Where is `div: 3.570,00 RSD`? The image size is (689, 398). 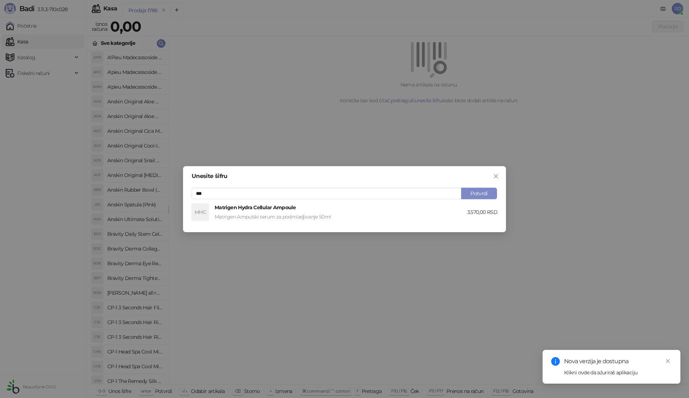 div: 3.570,00 RSD is located at coordinates (482, 212).